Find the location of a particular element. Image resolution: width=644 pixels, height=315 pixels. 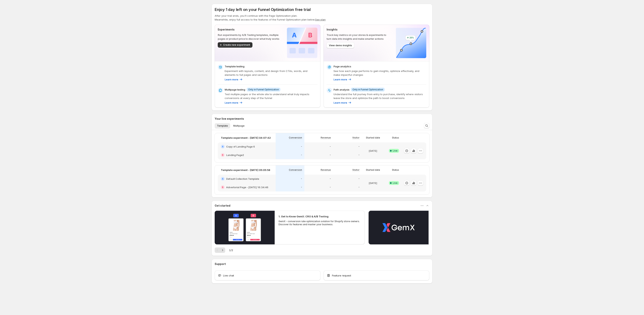

h2: Default Collection Template is located at coordinates (243, 179).